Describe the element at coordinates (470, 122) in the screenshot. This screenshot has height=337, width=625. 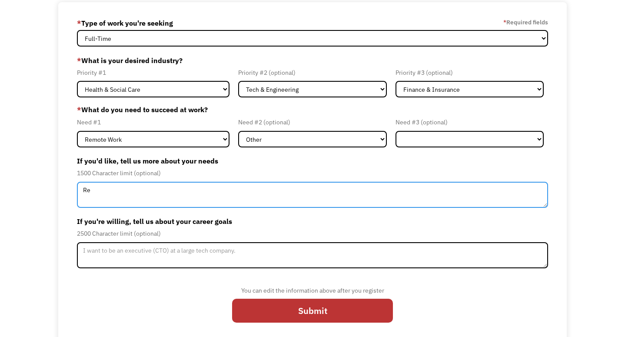
I see `div: Need #3 (optional)` at that location.